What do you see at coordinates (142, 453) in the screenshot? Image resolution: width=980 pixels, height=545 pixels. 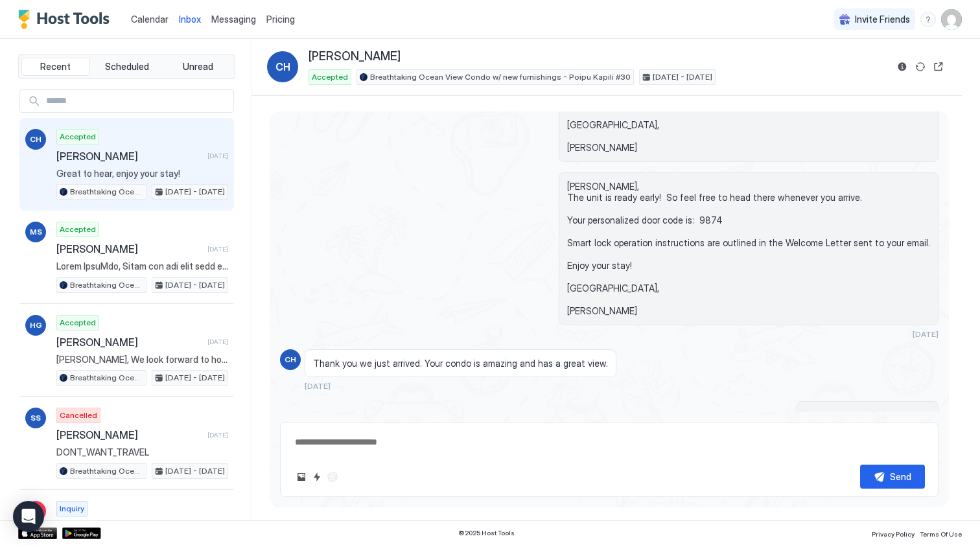 I see `span: DONT_WANT_TRAVEL` at bounding box center [142, 453].